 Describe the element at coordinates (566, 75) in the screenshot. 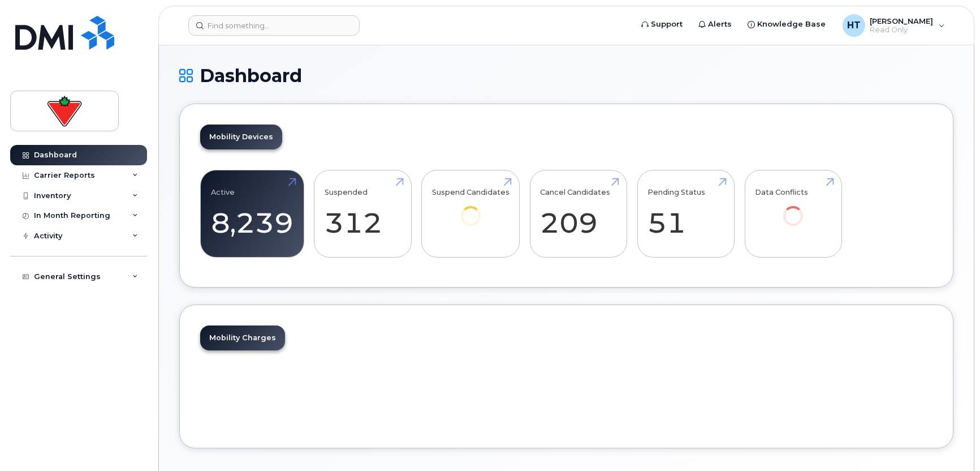

I see `h1: Dashboard` at that location.